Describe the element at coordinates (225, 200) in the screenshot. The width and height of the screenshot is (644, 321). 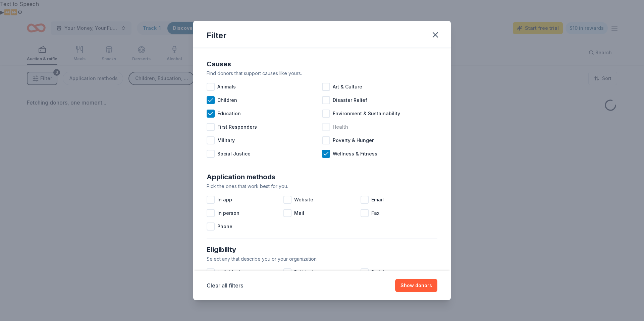
I see `span: In app` at that location.